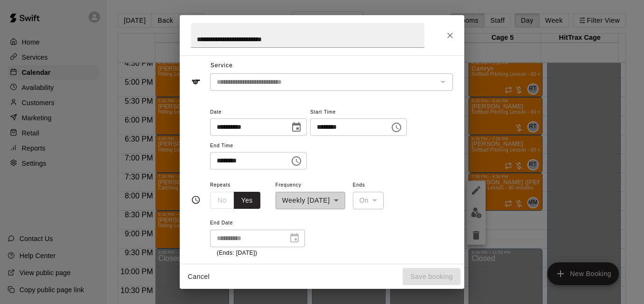 The width and height of the screenshot is (644, 304). I want to click on div: The service of an existing booking cannot be changed, so click(332, 82).